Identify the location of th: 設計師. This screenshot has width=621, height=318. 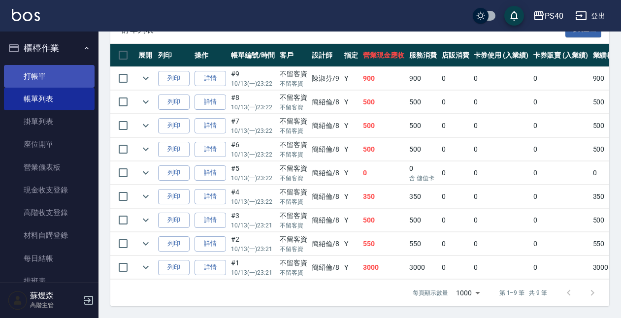
(326, 55).